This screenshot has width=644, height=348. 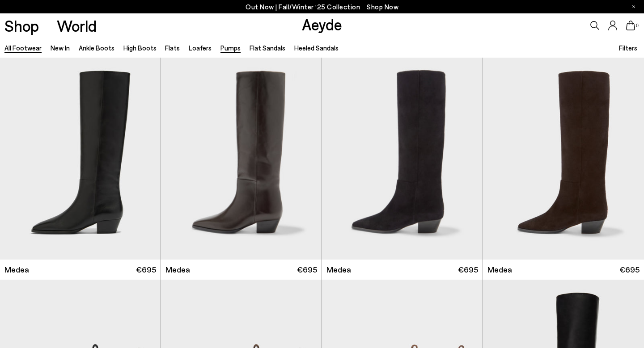 What do you see at coordinates (322, 24) in the screenshot?
I see `a: Aeyde` at bounding box center [322, 24].